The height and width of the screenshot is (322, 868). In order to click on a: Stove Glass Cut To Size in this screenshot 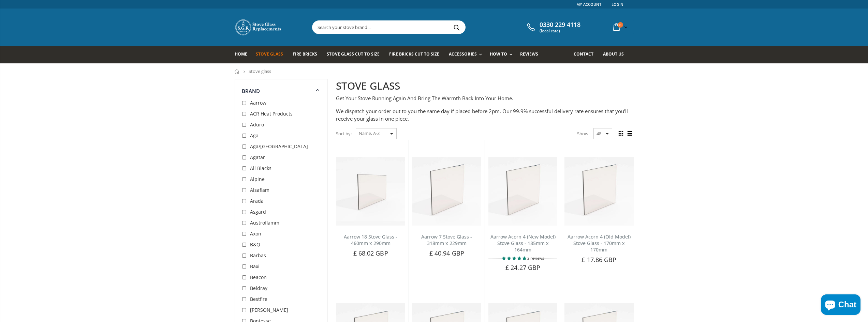, I will do `click(356, 54)`.